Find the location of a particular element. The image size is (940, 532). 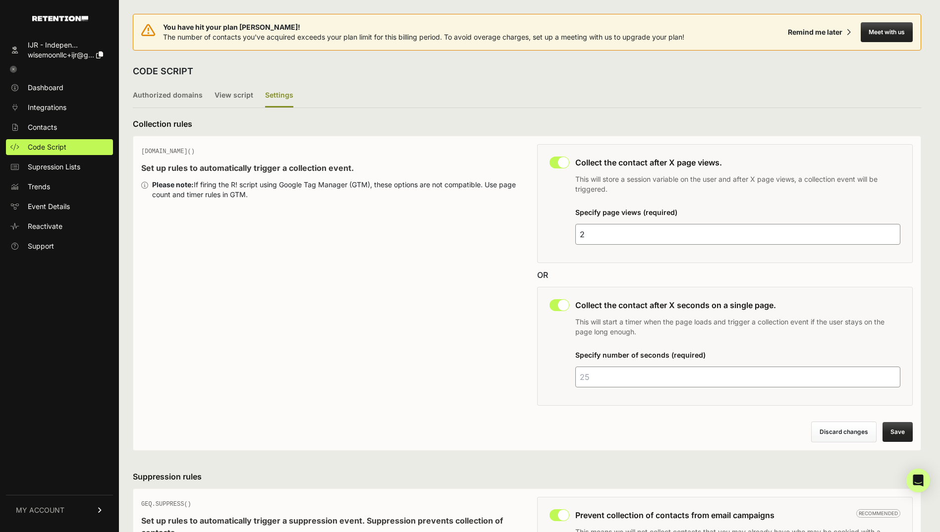

span: GEQ.SUPPRESS() is located at coordinates (166, 504).